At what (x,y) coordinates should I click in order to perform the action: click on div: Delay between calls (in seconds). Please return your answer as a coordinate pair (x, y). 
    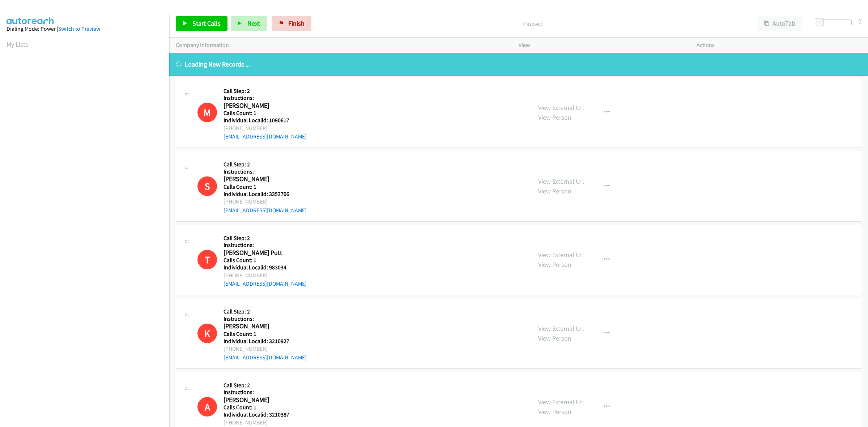
    Looking at the image, I should click on (835, 22).